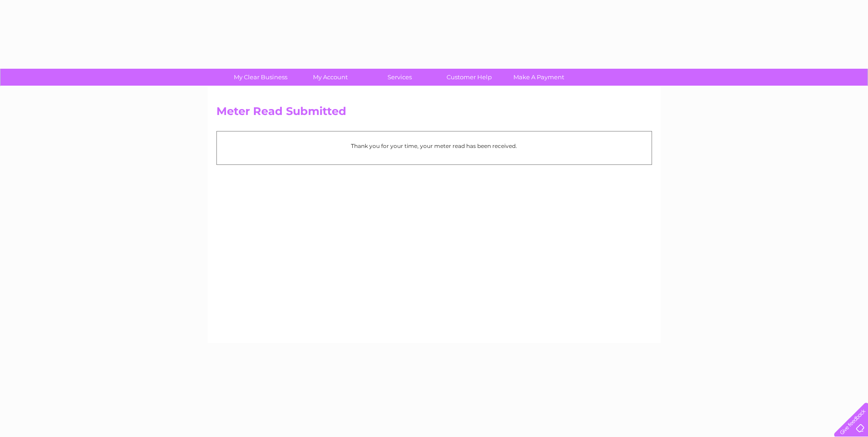 This screenshot has width=868, height=437. I want to click on a: Make A Payment, so click(539, 77).